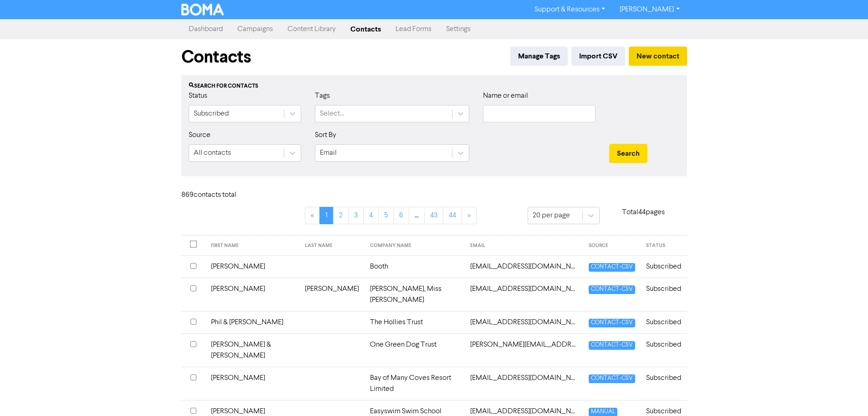  What do you see at coordinates (332, 246) in the screenshot?
I see `th: LAST NAME` at bounding box center [332, 246].